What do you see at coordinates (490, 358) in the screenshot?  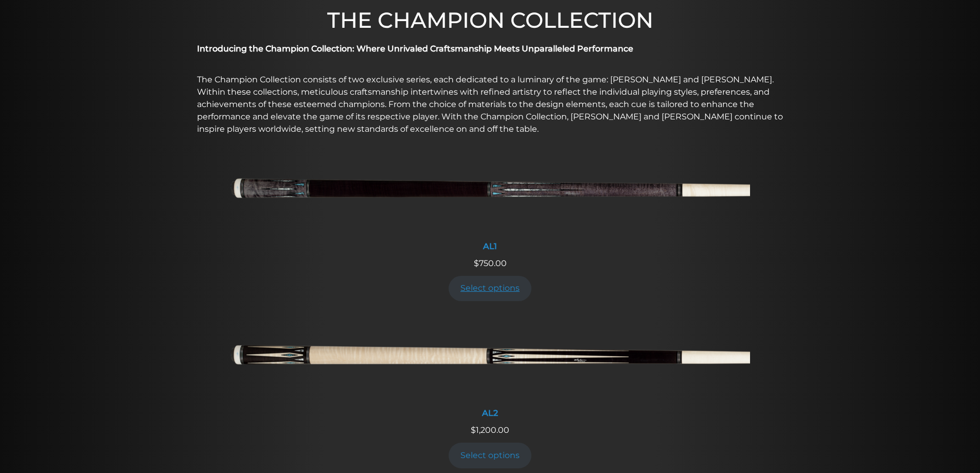 I see `img: AL2` at bounding box center [490, 358].